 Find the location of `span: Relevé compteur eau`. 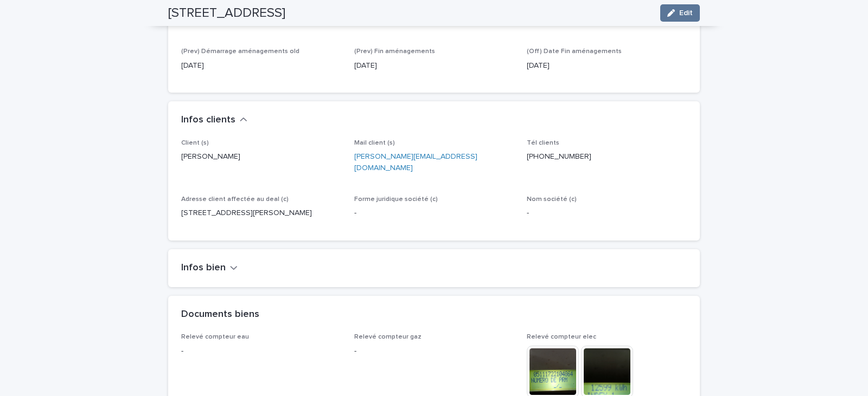

span: Relevé compteur eau is located at coordinates (215, 337).